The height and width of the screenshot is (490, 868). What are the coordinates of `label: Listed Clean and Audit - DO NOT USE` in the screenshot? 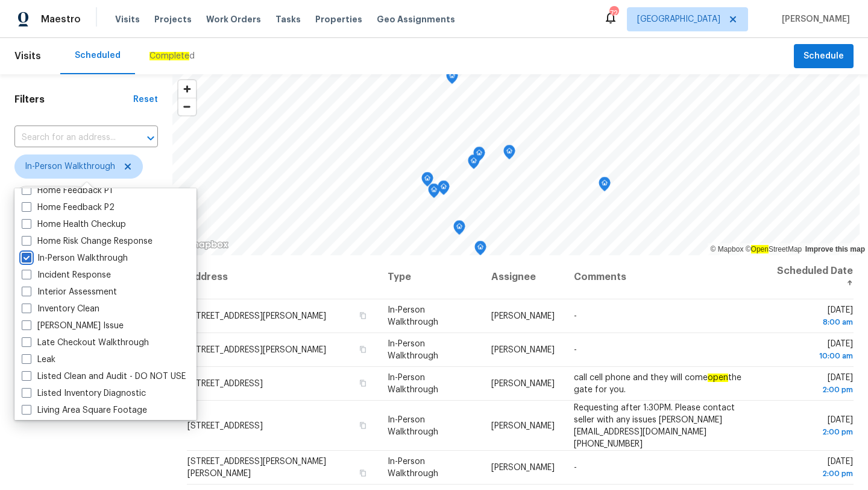 It's located at (104, 376).